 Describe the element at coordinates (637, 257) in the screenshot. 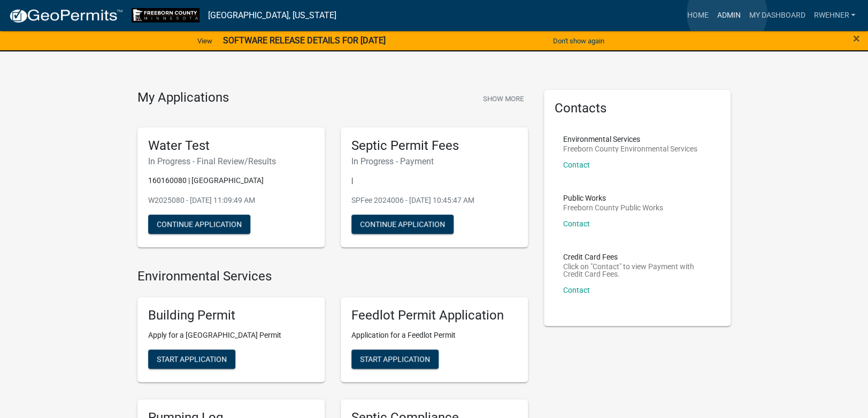

I see `p: Credit Card Fees` at that location.